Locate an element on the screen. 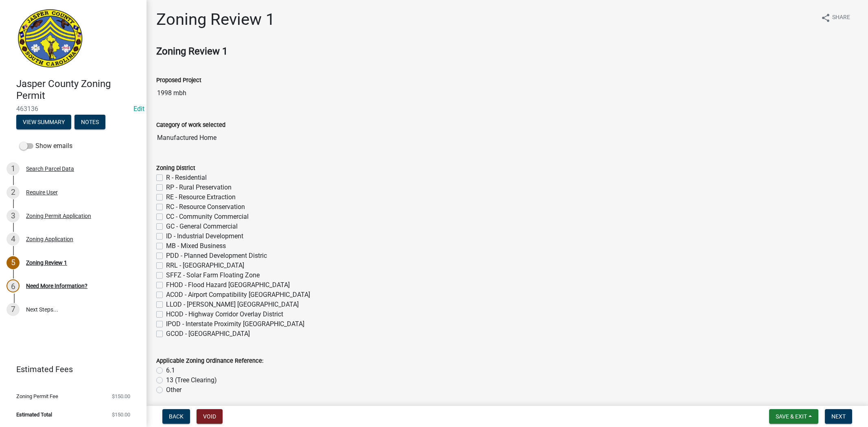 This screenshot has height=427, width=868. label: Category of work selected is located at coordinates (191, 126).